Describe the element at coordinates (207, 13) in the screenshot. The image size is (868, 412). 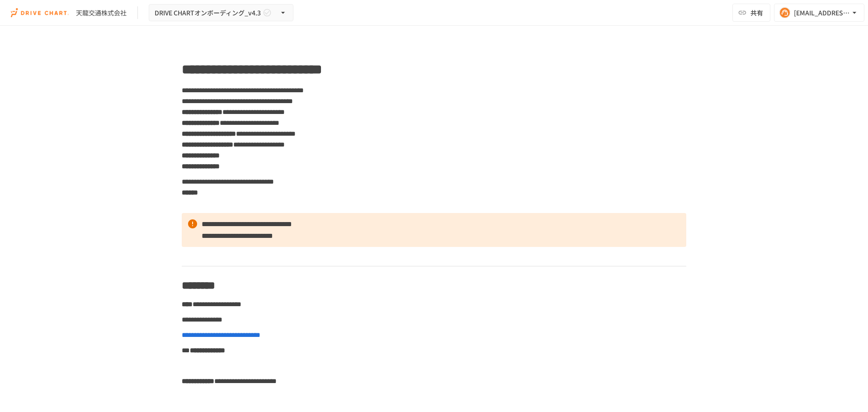
I see `span: DRIVE CHARTオンボーディング_v4.3` at that location.